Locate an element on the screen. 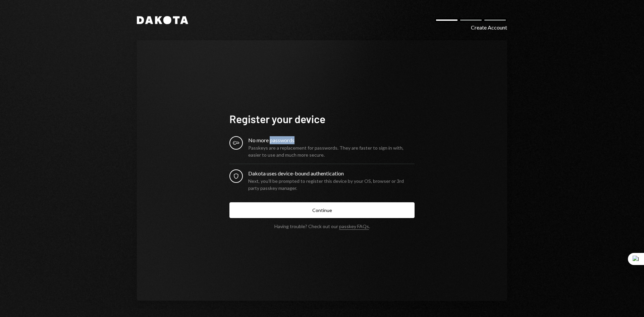 This screenshot has width=644, height=317. div: Next, you’ll be prompted to register this device by your OS, browser or 3rd party passkey manager. is located at coordinates (331, 184).